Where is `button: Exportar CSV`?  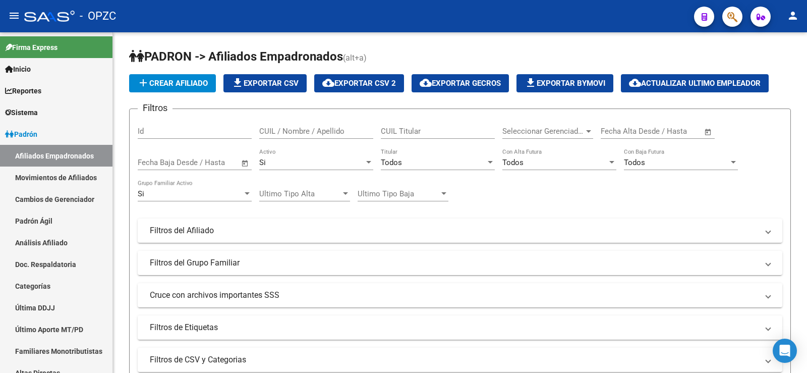
button: Exportar CSV is located at coordinates (265, 83).